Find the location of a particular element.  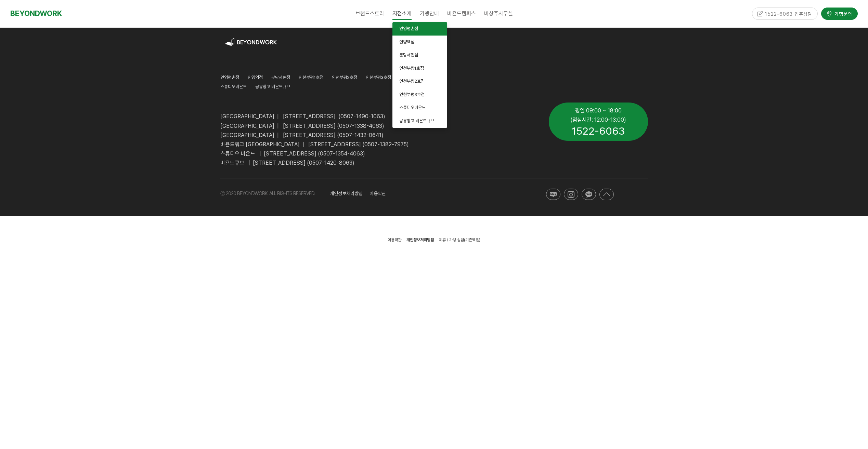

a: 가맹문의 is located at coordinates (839, 13).